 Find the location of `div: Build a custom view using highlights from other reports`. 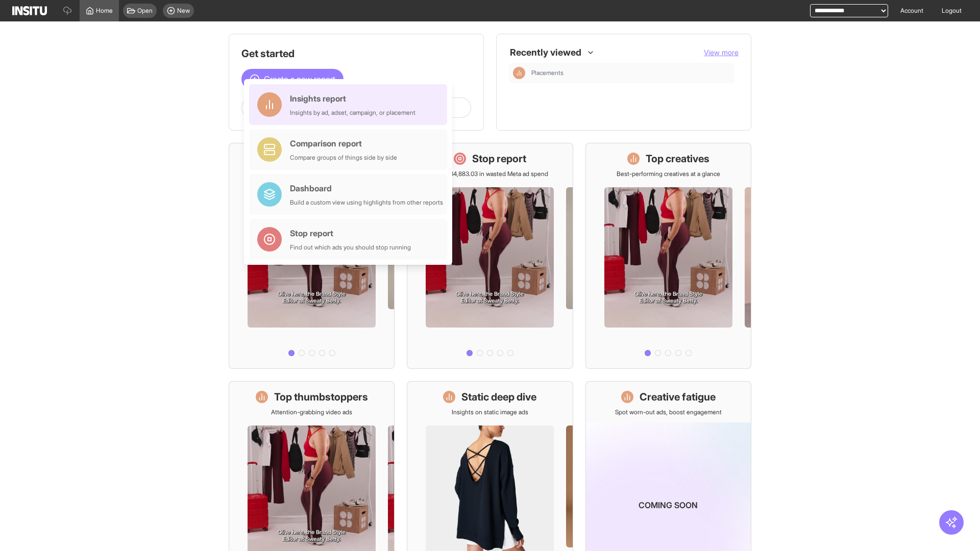

div: Build a custom view using highlights from other reports is located at coordinates (366, 203).